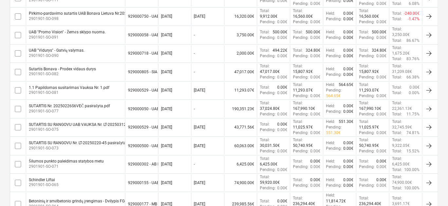  Describe the element at coordinates (69, 106) in the screenshot. I see `div: SUTARTIS Nr. 20250226S6VEČ pasirašyta.pdf` at that location.